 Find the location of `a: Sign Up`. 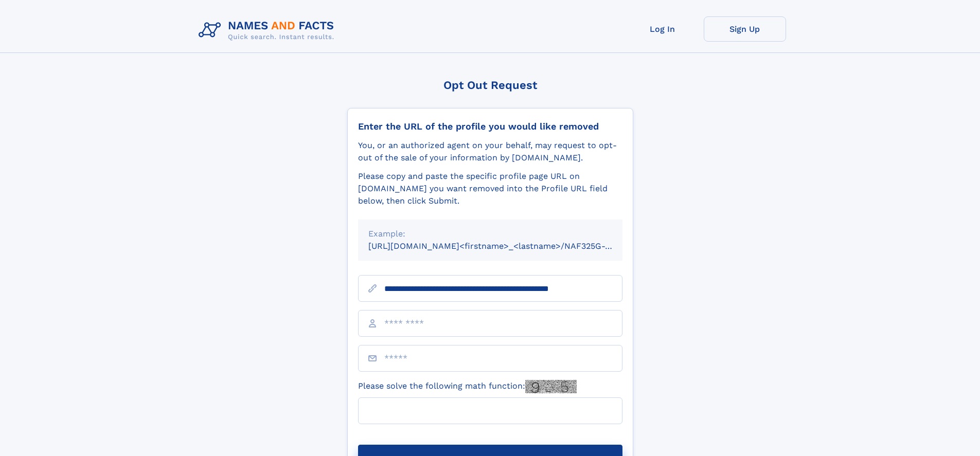

a: Sign Up is located at coordinates (745, 29).